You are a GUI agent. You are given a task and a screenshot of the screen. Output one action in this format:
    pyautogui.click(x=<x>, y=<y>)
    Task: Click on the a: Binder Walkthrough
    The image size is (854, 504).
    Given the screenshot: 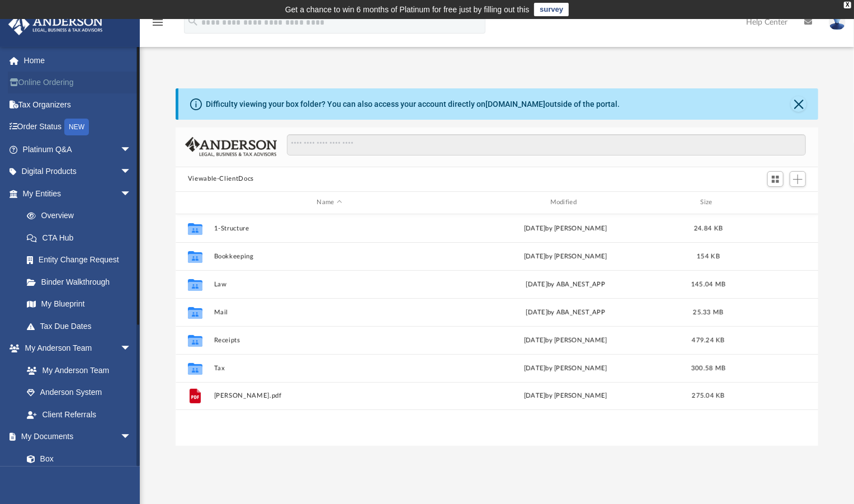 What is the action you would take?
    pyautogui.click(x=81, y=282)
    